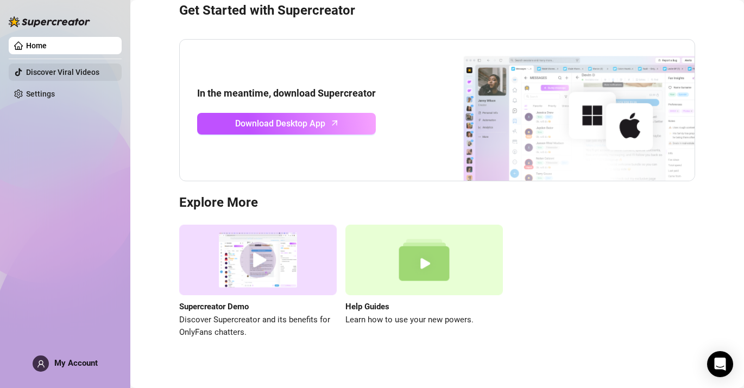  Describe the element at coordinates (720, 365) in the screenshot. I see `div: Open Intercom Messenger` at that location.